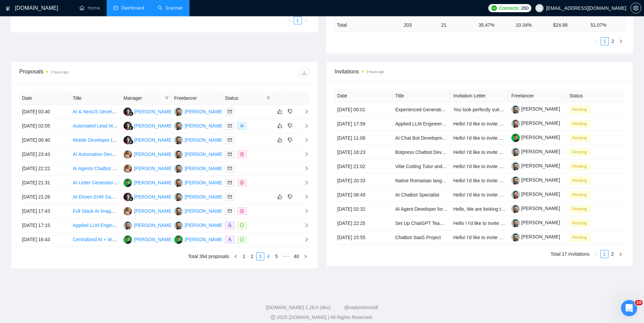 This screenshot has width=644, height=323. I want to click on td: Full Stack AI Image & Content Automation System (React, Python,AWS , Flutter), so click(95, 211).